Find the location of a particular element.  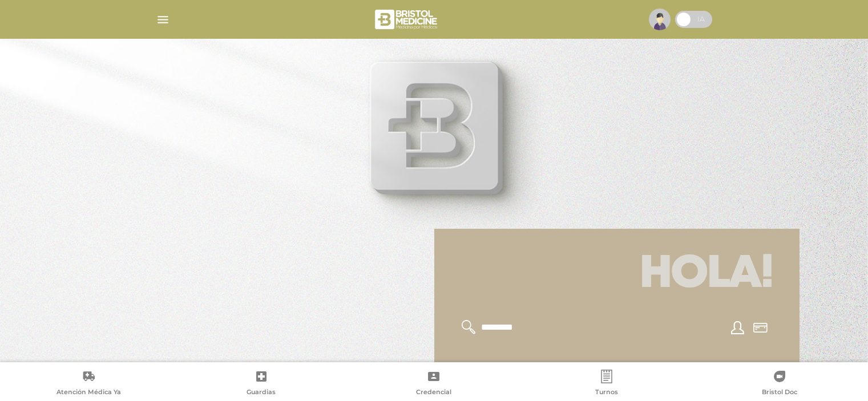

a: Credencial is located at coordinates (434, 384).